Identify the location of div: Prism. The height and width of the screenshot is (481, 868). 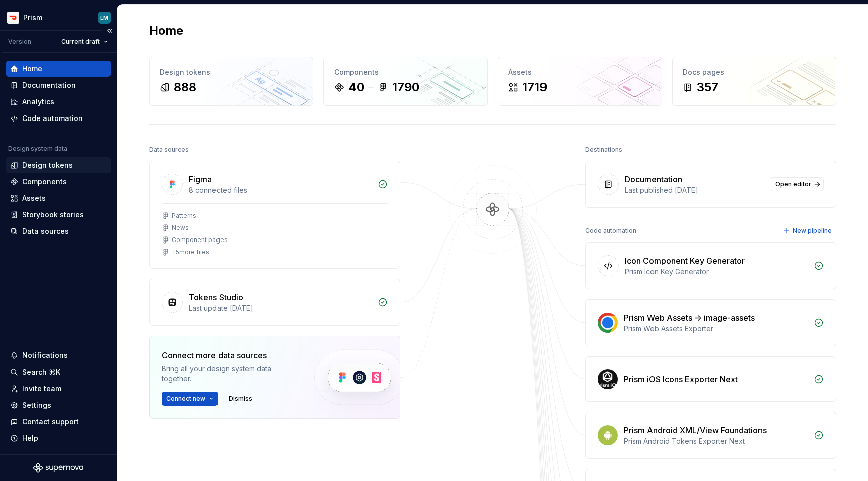
(33, 18).